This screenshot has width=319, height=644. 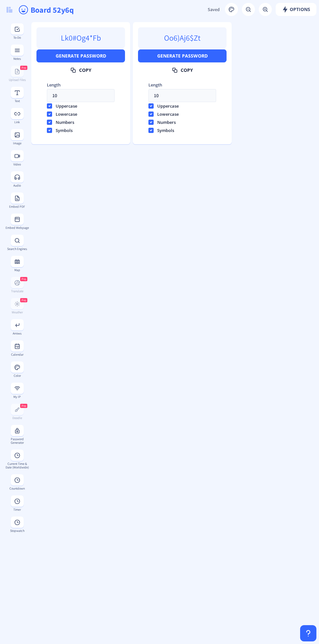 What do you see at coordinates (17, 164) in the screenshot?
I see `div: Video` at bounding box center [17, 164].